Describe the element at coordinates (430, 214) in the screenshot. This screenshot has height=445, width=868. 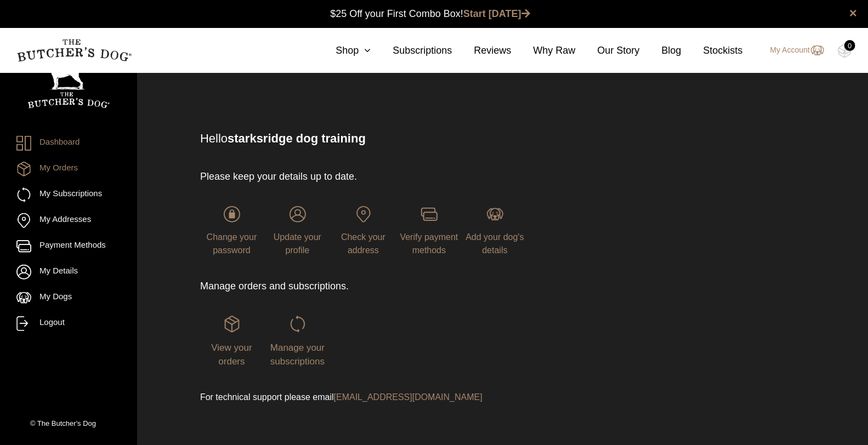
I see `img: login-TBD_Payments.png` at that location.